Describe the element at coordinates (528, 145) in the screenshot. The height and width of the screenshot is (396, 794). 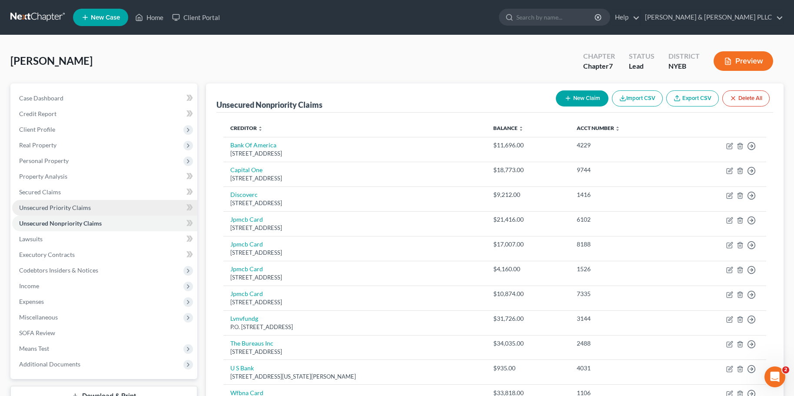
I see `div: $11,696.00` at that location.